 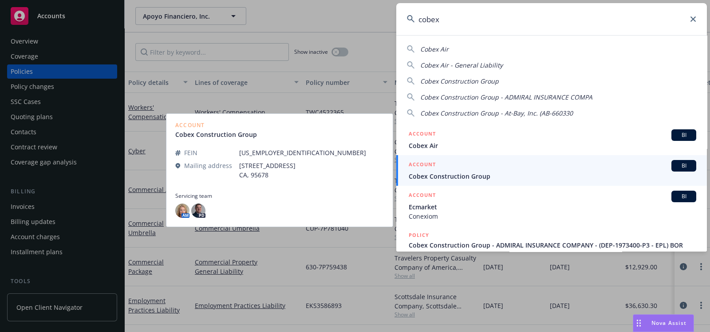 I want to click on span: Cobex Air - General Liability, so click(x=462, y=65).